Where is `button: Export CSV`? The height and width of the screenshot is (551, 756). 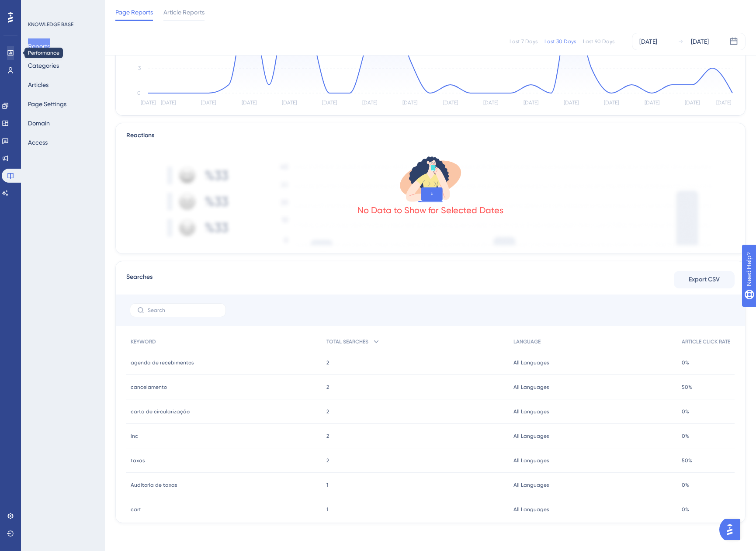 button: Export CSV is located at coordinates (704, 279).